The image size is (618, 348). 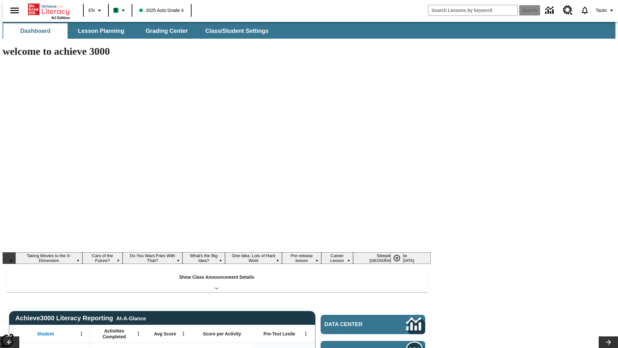 I want to click on span: 2025 Auto Grade 4, so click(x=162, y=10).